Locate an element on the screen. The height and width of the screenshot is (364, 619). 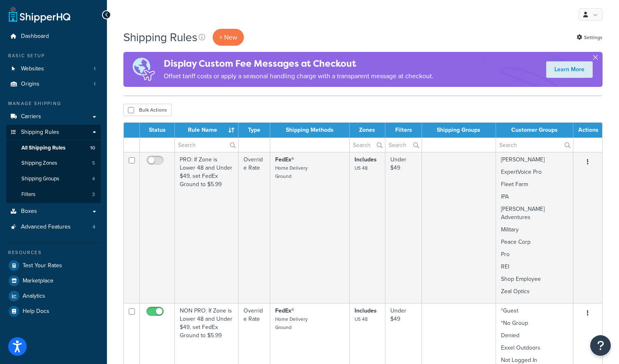
li: All Shipping Rules is located at coordinates (54, 148).